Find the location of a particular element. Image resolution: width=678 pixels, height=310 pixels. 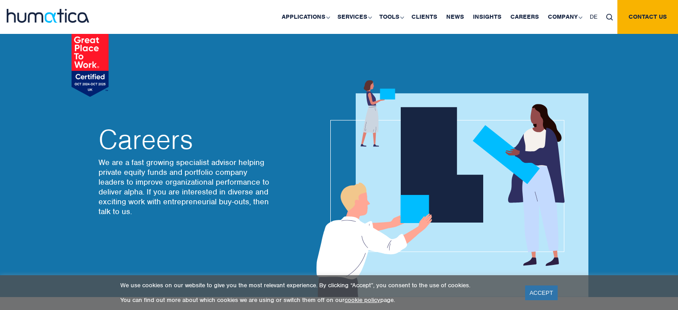

img: logo is located at coordinates (48, 16).